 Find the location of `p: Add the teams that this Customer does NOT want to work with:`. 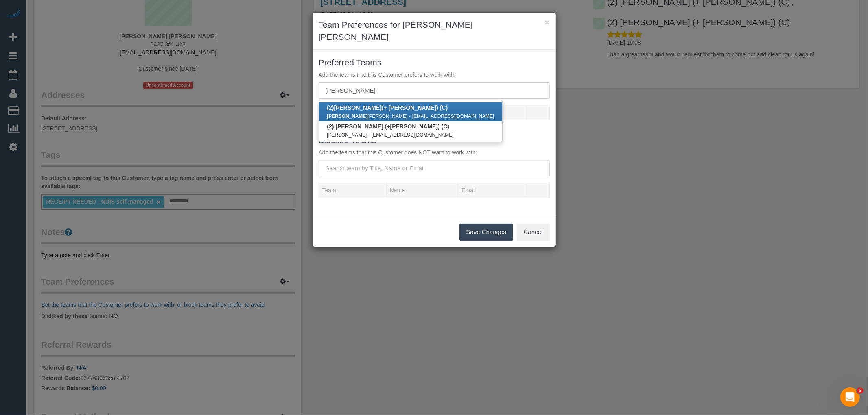

p: Add the teams that this Customer does NOT want to work with: is located at coordinates (434, 153).